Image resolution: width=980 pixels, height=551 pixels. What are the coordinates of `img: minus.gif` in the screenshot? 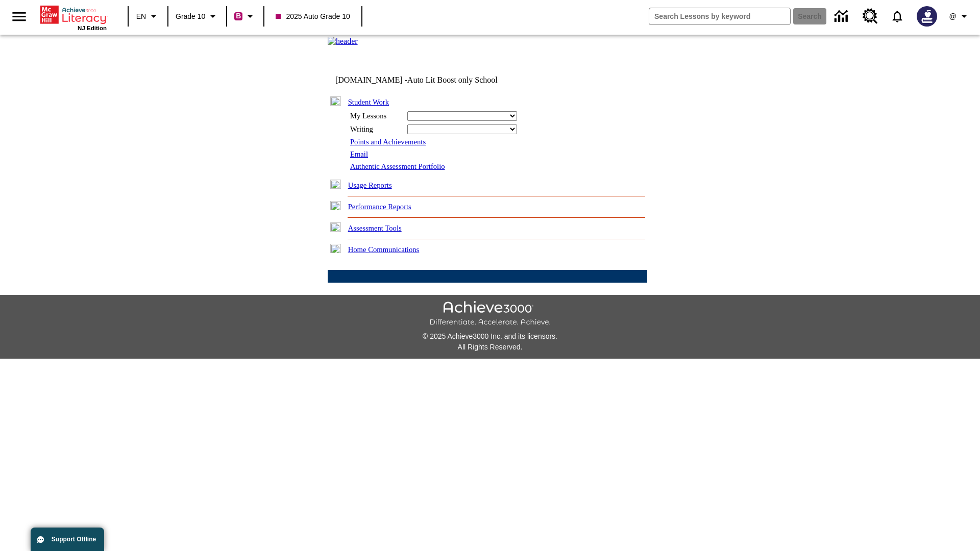 It's located at (335, 101).